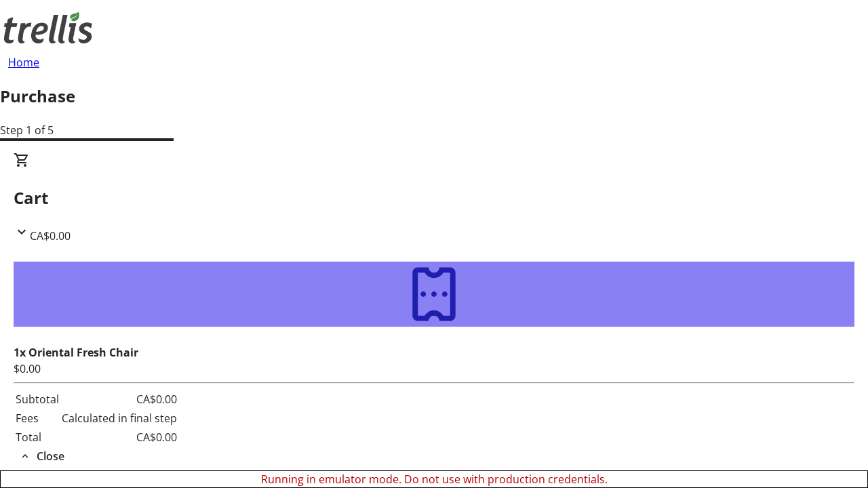 The width and height of the screenshot is (868, 488). What do you see at coordinates (434, 197) in the screenshot?
I see `h2: Cart` at bounding box center [434, 197].